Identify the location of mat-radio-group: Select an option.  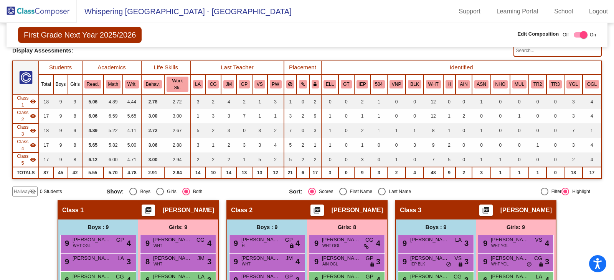
(194, 192).